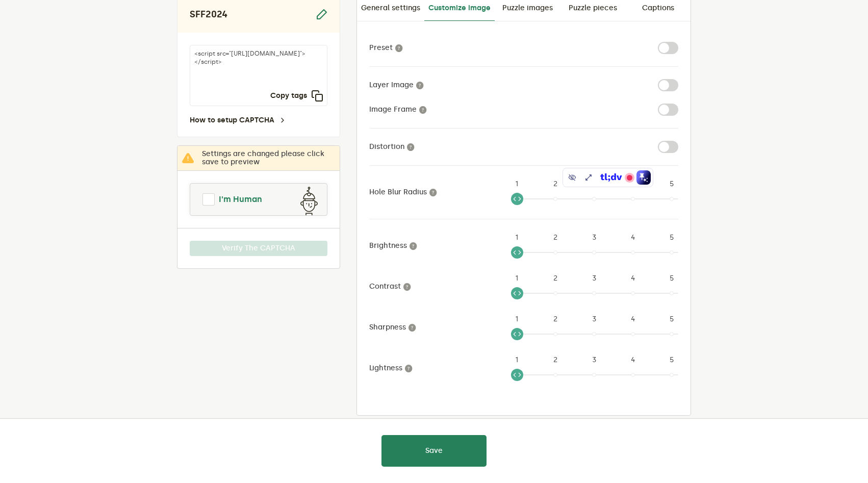 The height and width of the screenshot is (483, 868). Describe the element at coordinates (208, 14) in the screenshot. I see `h2: SFF2024` at that location.